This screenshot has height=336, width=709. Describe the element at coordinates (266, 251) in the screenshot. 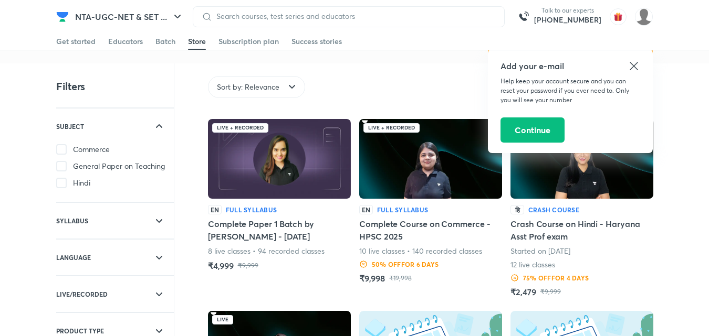

I see `p: 8 live classes • 94 recorded classes` at that location.